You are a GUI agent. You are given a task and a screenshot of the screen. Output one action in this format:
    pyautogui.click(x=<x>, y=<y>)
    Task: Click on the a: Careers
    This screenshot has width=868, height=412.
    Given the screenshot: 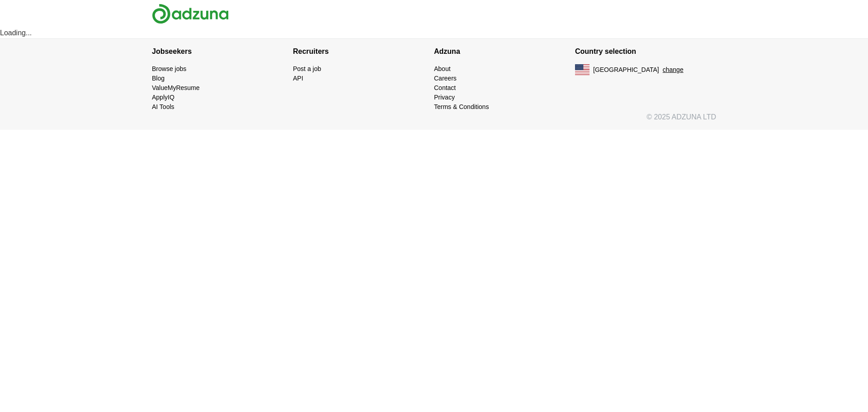 What is the action you would take?
    pyautogui.click(x=445, y=78)
    